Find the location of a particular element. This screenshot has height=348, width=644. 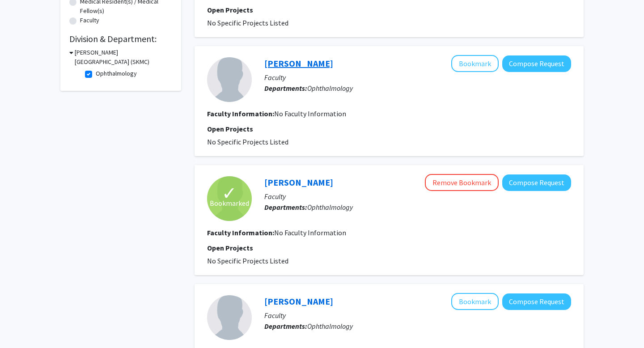

label: Faculty is located at coordinates (89, 20).